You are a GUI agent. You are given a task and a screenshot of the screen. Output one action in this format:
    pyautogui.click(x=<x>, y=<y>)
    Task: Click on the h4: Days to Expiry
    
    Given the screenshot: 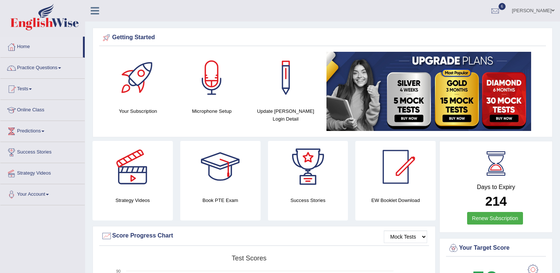 What is the action you would take?
    pyautogui.click(x=496, y=187)
    